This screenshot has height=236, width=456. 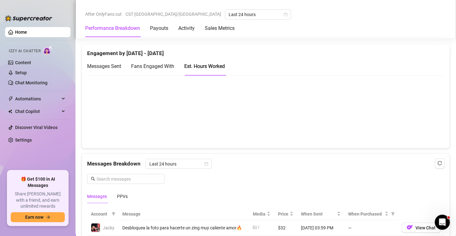 What do you see at coordinates (259, 213) in the screenshot?
I see `span: Media` at bounding box center [259, 213].